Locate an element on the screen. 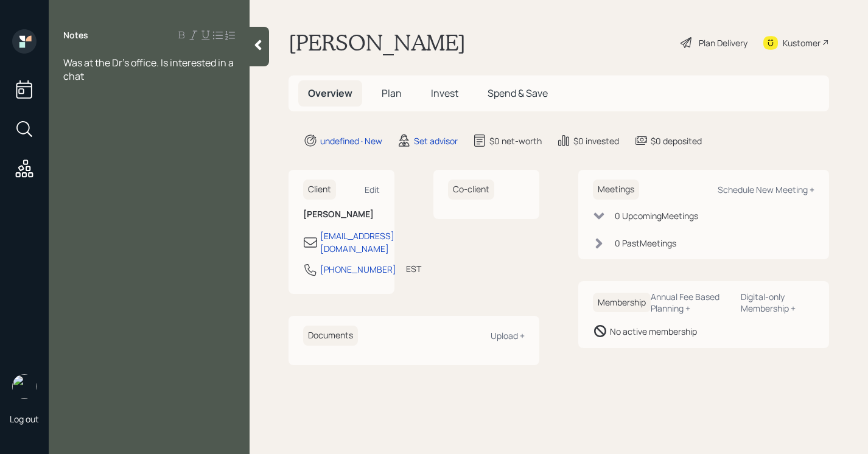  div: $0 invested is located at coordinates (596, 141).